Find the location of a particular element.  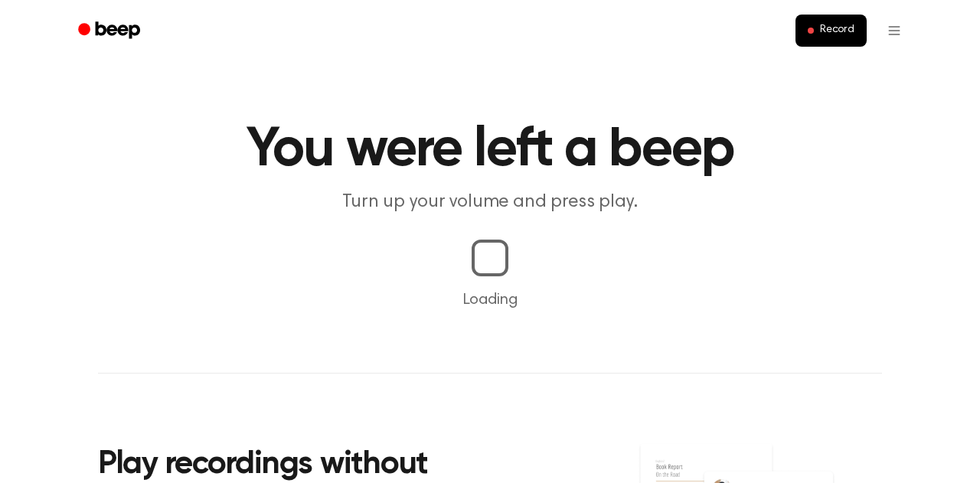

h1: You were left a beep is located at coordinates (490, 150).